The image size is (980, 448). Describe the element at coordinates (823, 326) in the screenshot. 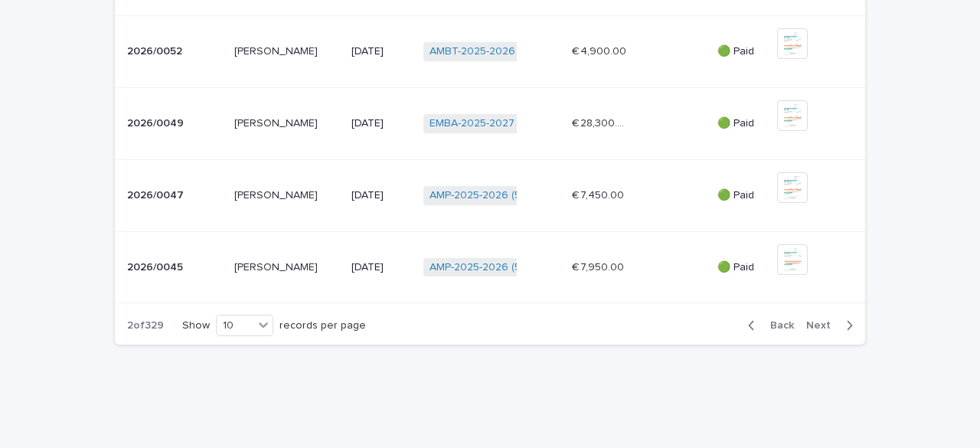

I see `span: Next` at that location.